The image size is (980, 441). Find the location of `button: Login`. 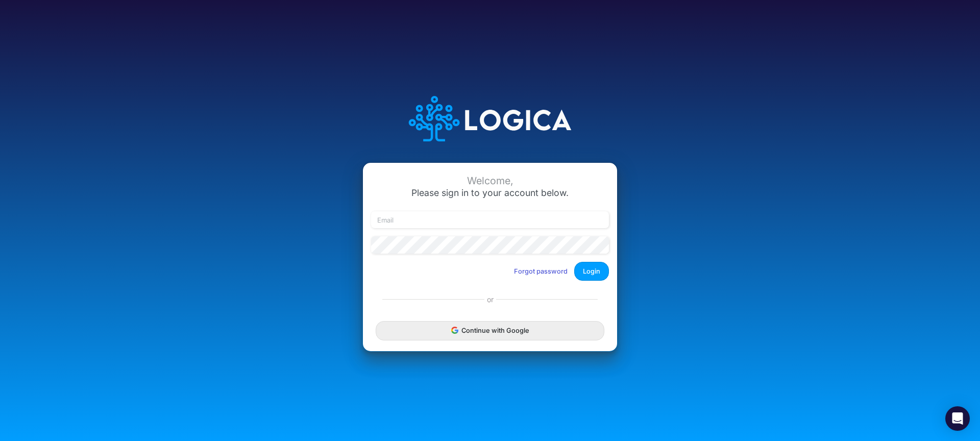

button: Login is located at coordinates (592, 271).